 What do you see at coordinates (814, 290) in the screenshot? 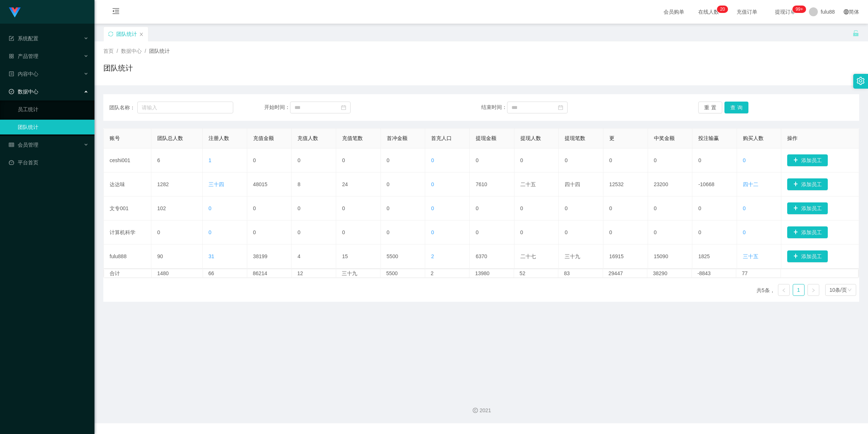
I see `li: 下一页` at bounding box center [814, 290].